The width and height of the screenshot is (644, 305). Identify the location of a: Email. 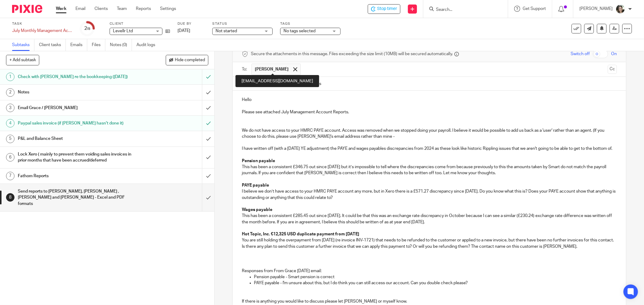
(80, 9).